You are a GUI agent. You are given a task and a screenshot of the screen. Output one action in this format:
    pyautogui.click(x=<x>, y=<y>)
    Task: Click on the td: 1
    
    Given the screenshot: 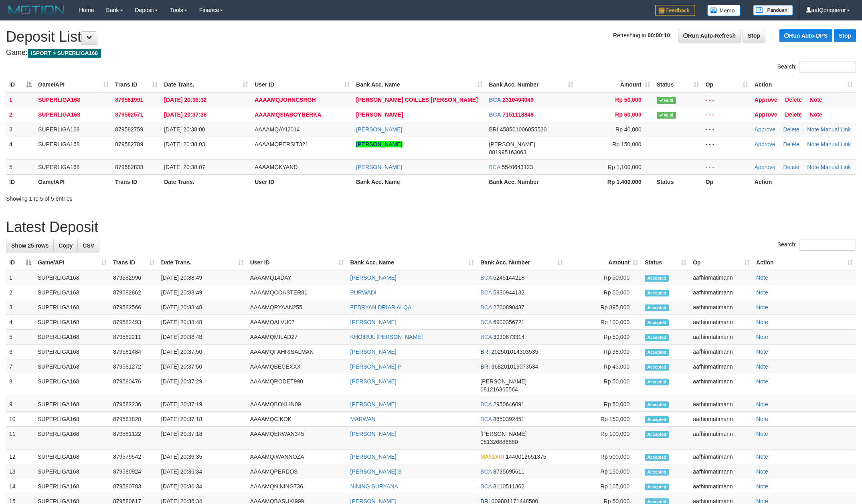 What is the action you would take?
    pyautogui.click(x=20, y=99)
    